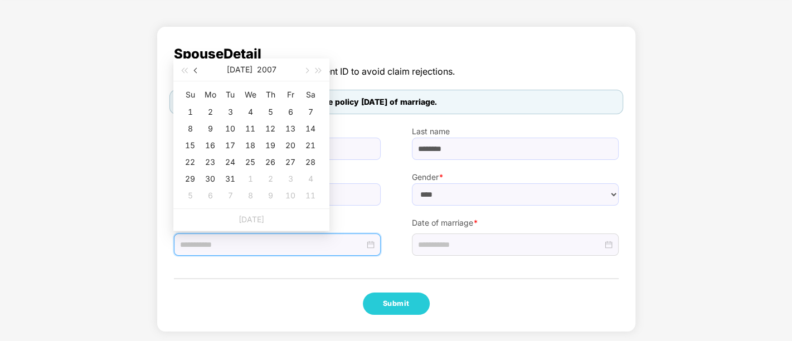 Image resolution: width=792 pixels, height=341 pixels. I want to click on div: 19, so click(270, 145).